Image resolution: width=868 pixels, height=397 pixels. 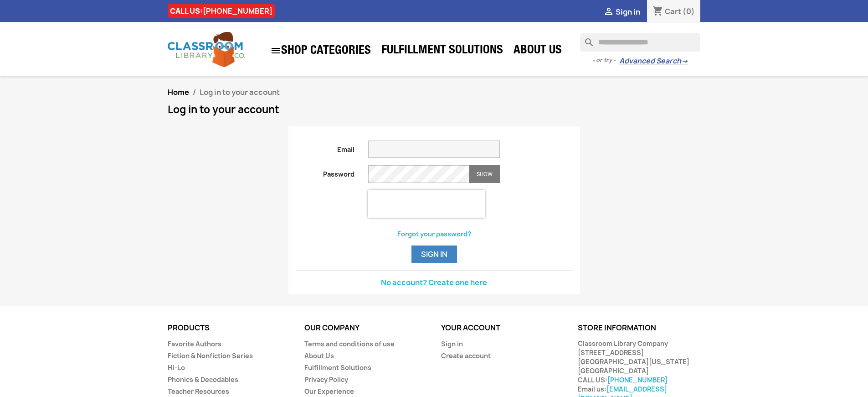 What do you see at coordinates (673, 11) in the screenshot?
I see `span: Cart` at bounding box center [673, 11].